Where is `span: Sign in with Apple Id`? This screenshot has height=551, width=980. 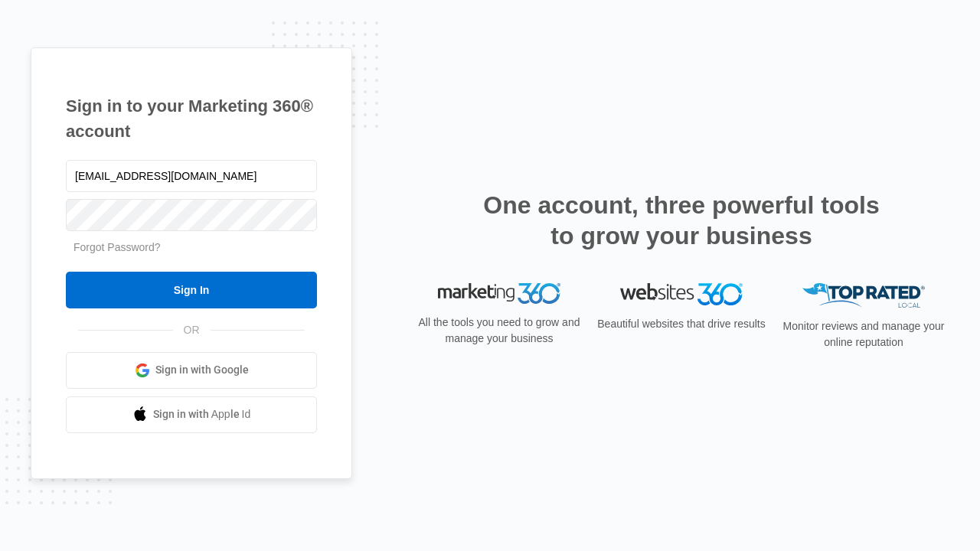 span: Sign in with Apple Id is located at coordinates (202, 414).